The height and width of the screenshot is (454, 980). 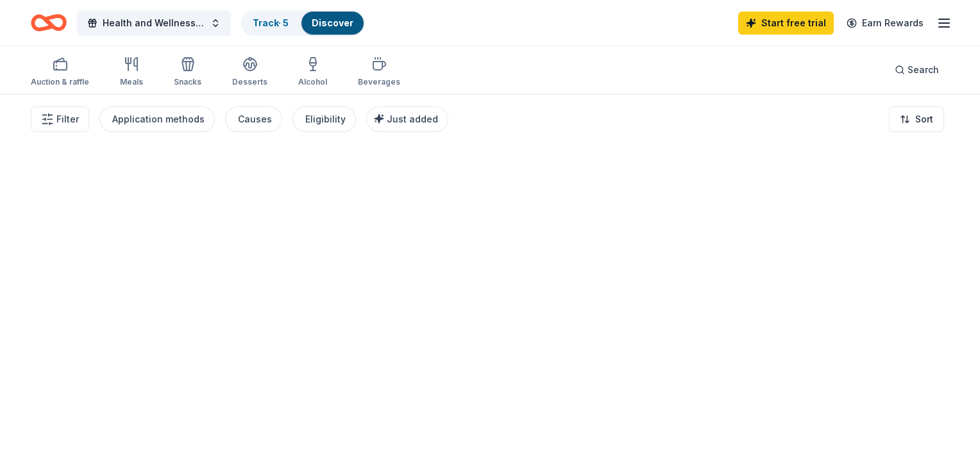 I want to click on button: Meals, so click(x=131, y=73).